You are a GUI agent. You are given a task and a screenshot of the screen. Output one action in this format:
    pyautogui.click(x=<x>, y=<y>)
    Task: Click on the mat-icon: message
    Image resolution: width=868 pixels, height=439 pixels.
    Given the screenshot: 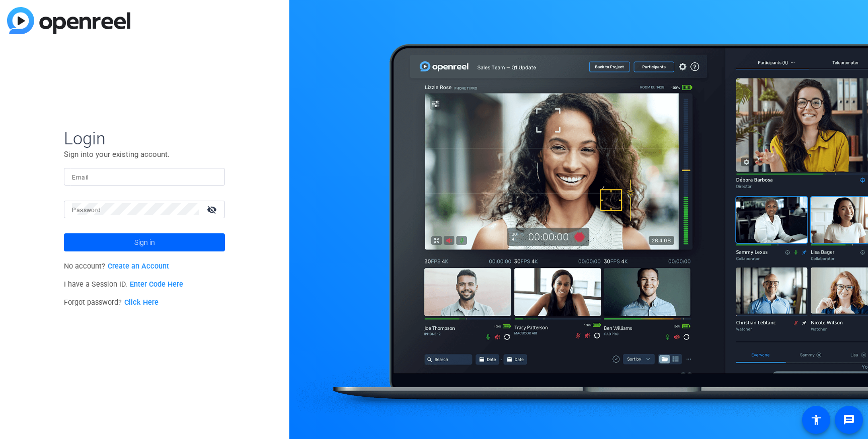 What is the action you would take?
    pyautogui.click(x=848, y=419)
    